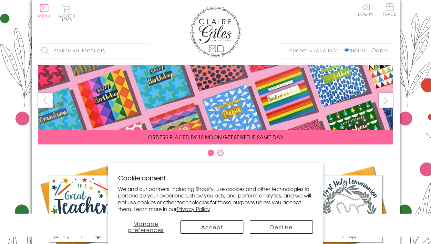 This screenshot has width=431, height=244. Describe the element at coordinates (316, 51) in the screenshot. I see `p: Choose a language:` at that location.